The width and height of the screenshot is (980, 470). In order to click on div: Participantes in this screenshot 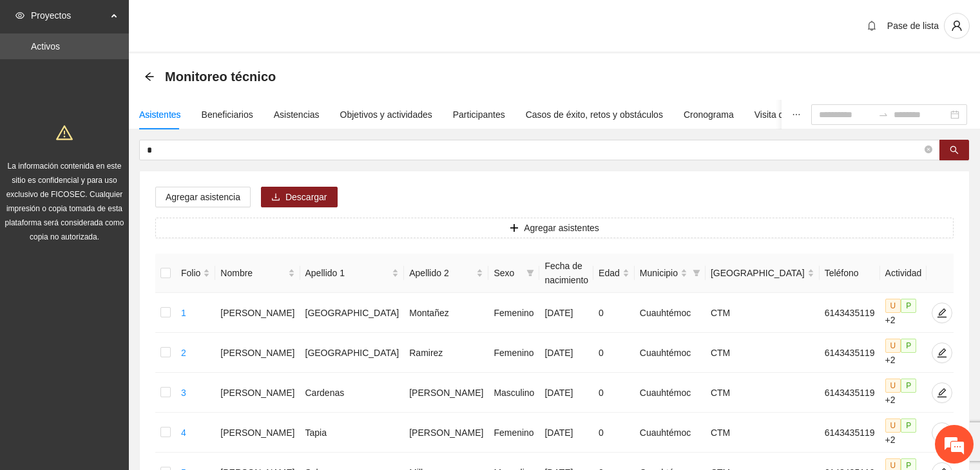, I will do `click(478, 114)`.